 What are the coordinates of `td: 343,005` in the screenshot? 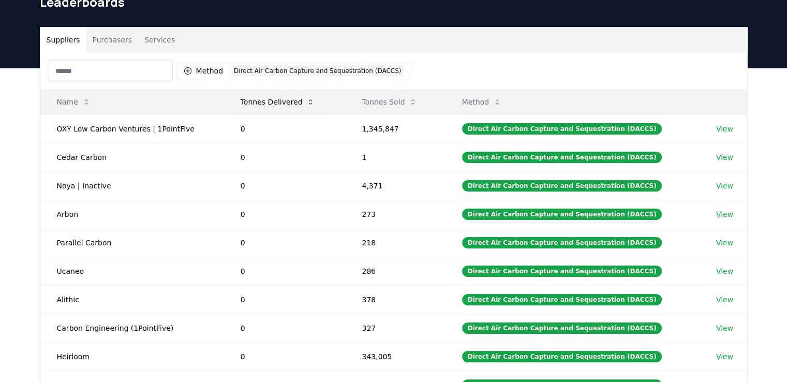 It's located at (395, 356).